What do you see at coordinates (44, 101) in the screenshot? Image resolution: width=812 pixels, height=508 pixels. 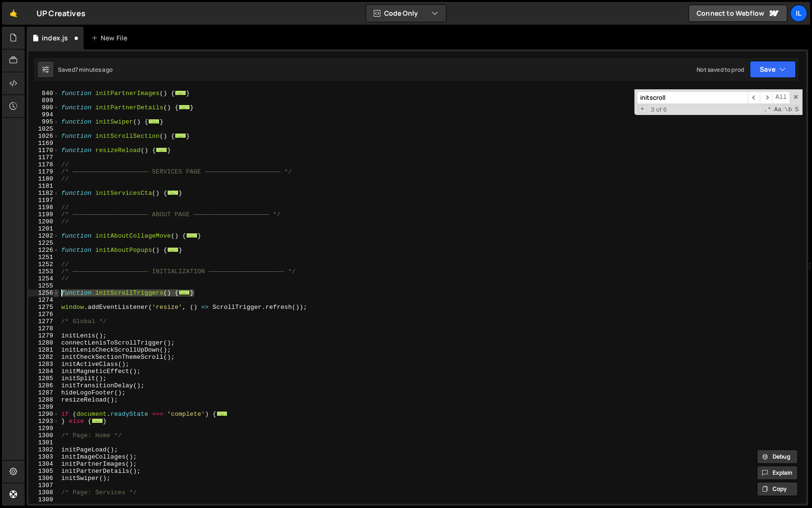 I see `div: 899` at bounding box center [44, 101].